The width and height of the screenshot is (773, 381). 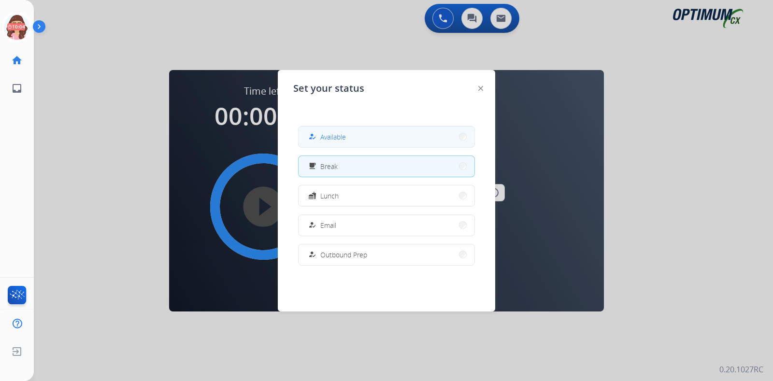 What do you see at coordinates (333, 137) in the screenshot?
I see `span: Available` at bounding box center [333, 137].